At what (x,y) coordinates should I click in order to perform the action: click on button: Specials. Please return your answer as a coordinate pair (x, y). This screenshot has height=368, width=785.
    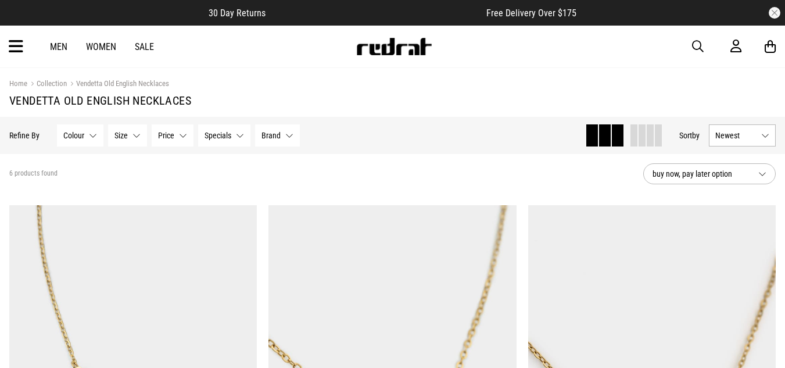
    Looking at the image, I should click on (224, 135).